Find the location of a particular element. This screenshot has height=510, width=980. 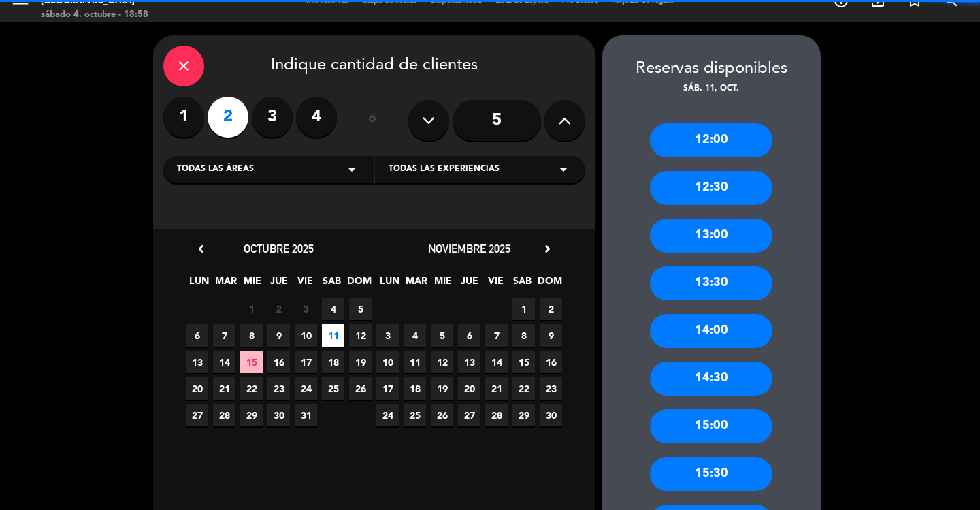

label: 1 is located at coordinates (183, 117).